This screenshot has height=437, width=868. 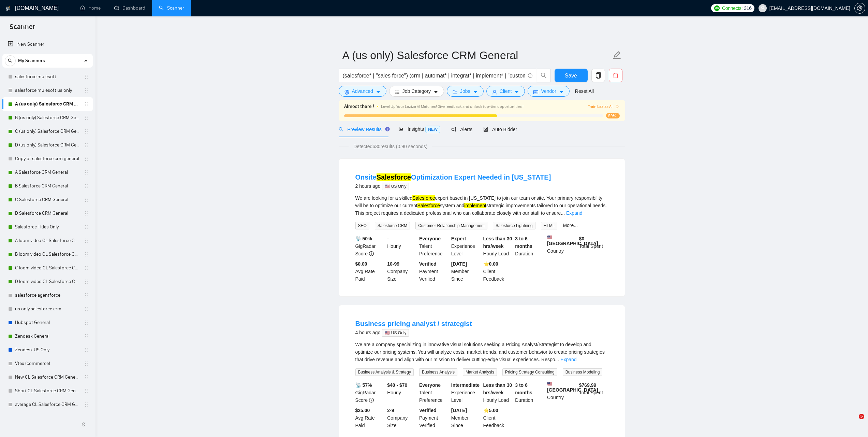 I want to click on button: barsJob Categorycaret-down, so click(x=417, y=91).